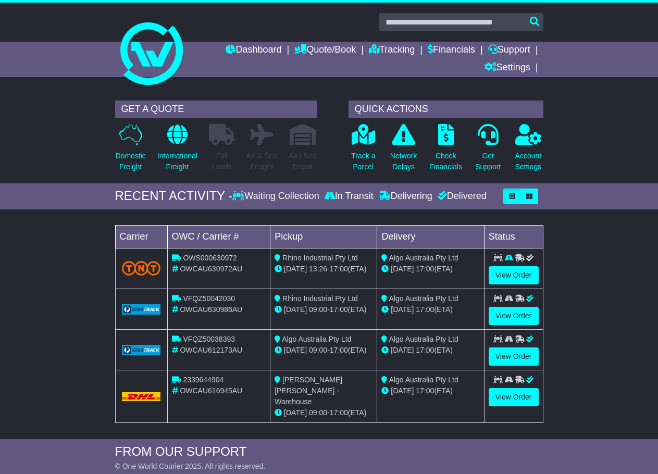 This screenshot has width=658, height=474. What do you see at coordinates (318, 269) in the screenshot?
I see `span: 13:26` at bounding box center [318, 269].